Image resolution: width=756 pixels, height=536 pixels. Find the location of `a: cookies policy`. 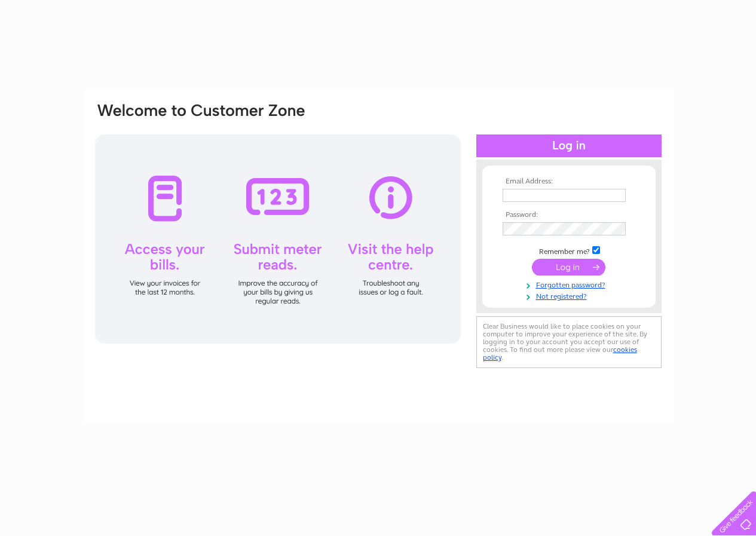

a: cookies policy is located at coordinates (560, 354).